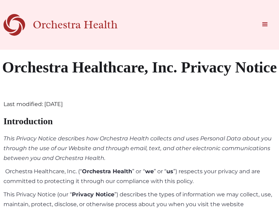 The image size is (279, 210). I want to click on p: This Privacy Notice describes how Orchestra Health collects and uses Personal Data about you thro..., so click(140, 148).